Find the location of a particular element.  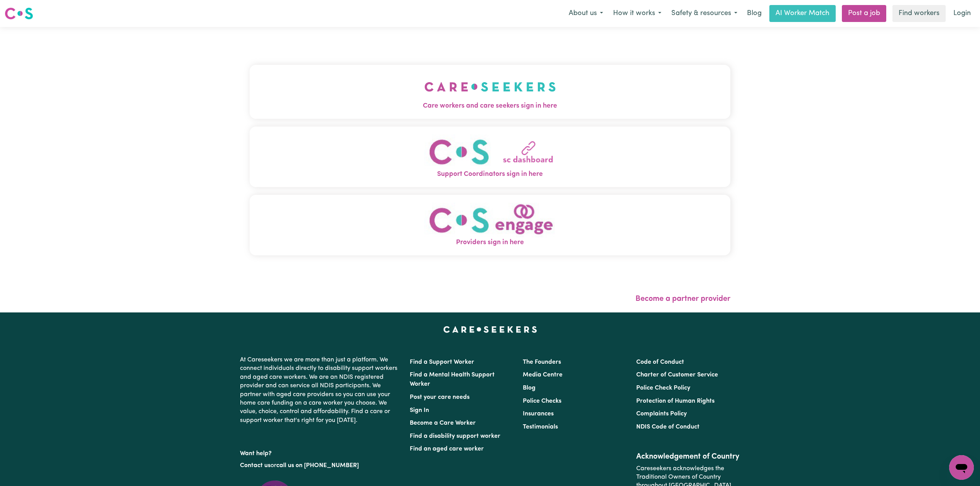

a: Login is located at coordinates (961, 13).